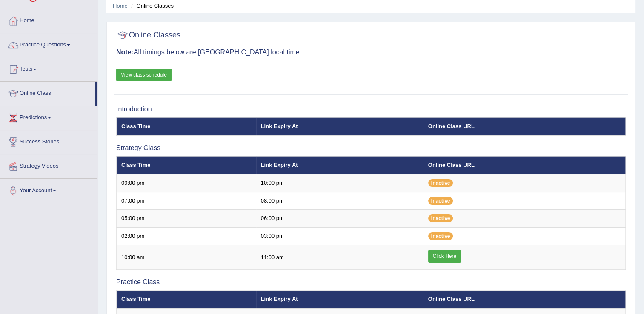 The width and height of the screenshot is (644, 314). I want to click on a: Strategy Videos, so click(49, 165).